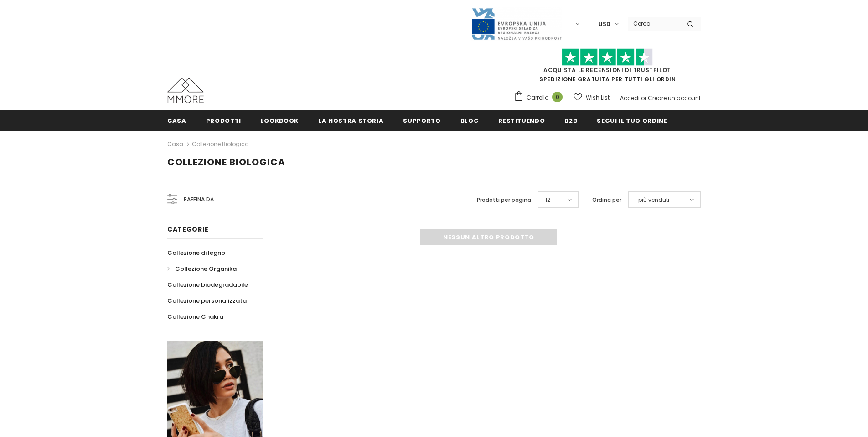 The width and height of the screenshot is (868, 437). I want to click on span: SPEDIZIONE GRATUITA PER TUTTI GLI ORDINI, so click(608, 67).